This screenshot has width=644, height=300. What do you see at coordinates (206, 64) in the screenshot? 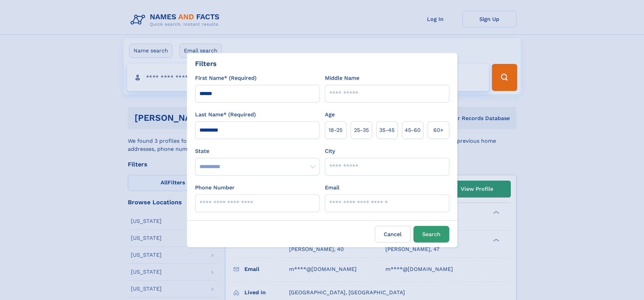
I see `div: Filters` at bounding box center [206, 64].